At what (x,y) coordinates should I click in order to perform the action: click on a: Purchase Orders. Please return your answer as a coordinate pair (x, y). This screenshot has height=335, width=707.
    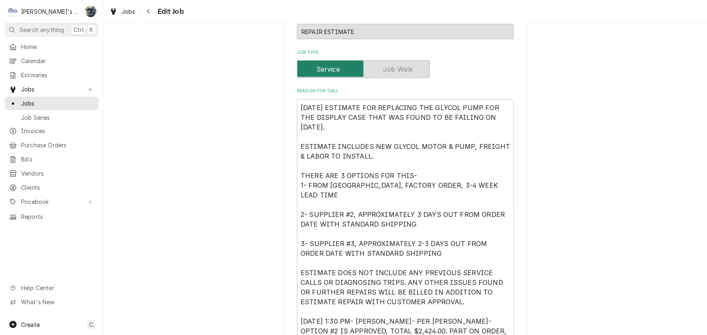
    Looking at the image, I should click on (51, 145).